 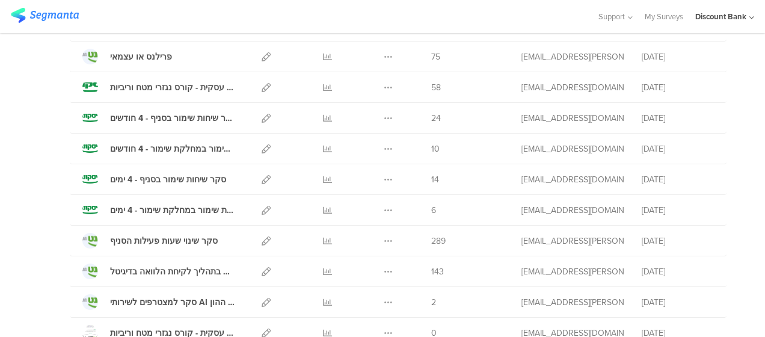 What do you see at coordinates (141, 57) in the screenshot?
I see `div: פרילנס או עצמאי` at bounding box center [141, 57].